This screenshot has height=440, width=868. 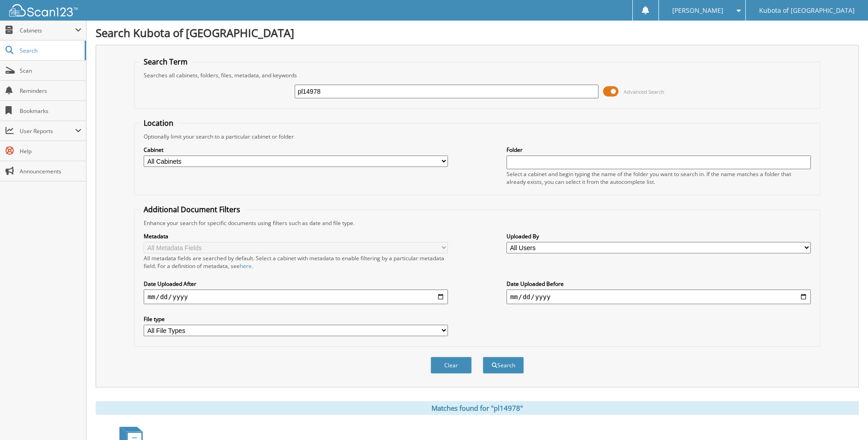 I want to click on label: Metadata, so click(x=296, y=236).